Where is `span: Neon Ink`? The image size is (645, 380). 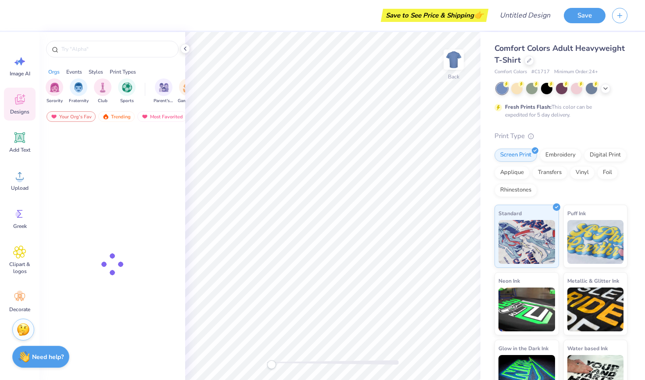 span: Neon Ink is located at coordinates (509, 281).